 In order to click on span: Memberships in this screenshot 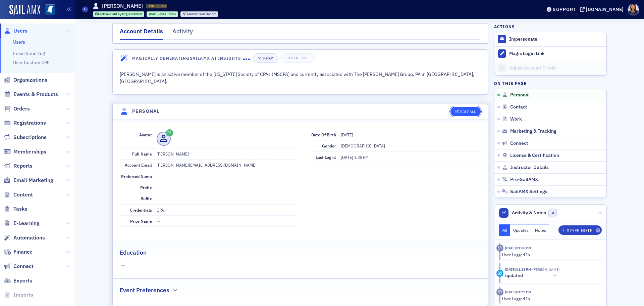, I will do `click(29, 152)`.